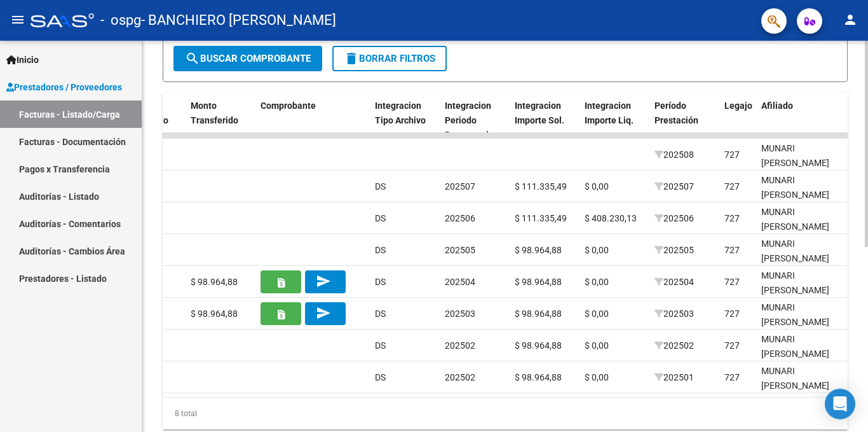 Image resolution: width=868 pixels, height=432 pixels. Describe the element at coordinates (777, 105) in the screenshot. I see `span: Afiliado` at that location.